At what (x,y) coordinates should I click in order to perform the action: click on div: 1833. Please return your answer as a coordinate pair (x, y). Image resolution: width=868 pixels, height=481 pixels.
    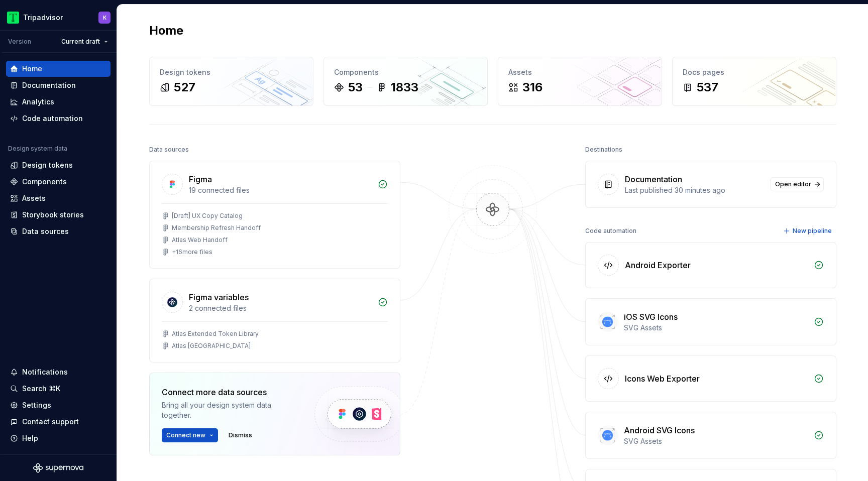
    Looking at the image, I should click on (405, 88).